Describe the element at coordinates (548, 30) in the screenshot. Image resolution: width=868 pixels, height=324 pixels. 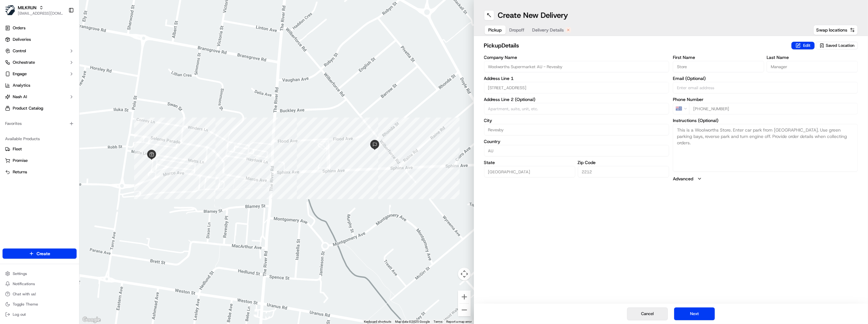
I see `span: Delivery Details` at that location.